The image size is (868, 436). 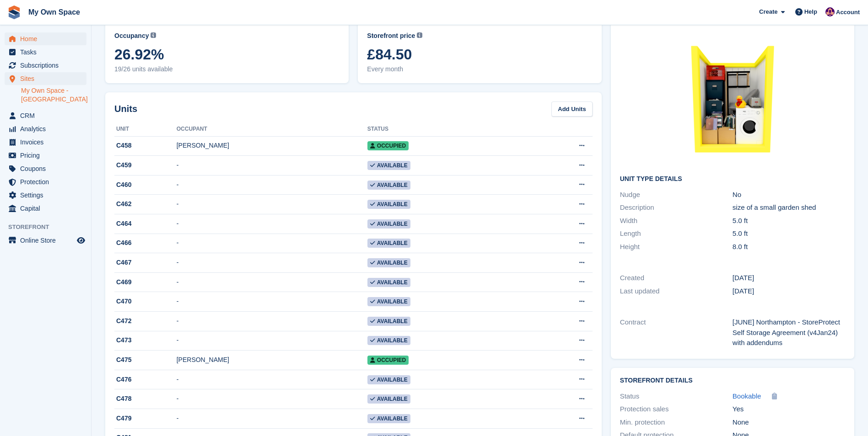 I want to click on span: Occupancy, so click(x=131, y=36).